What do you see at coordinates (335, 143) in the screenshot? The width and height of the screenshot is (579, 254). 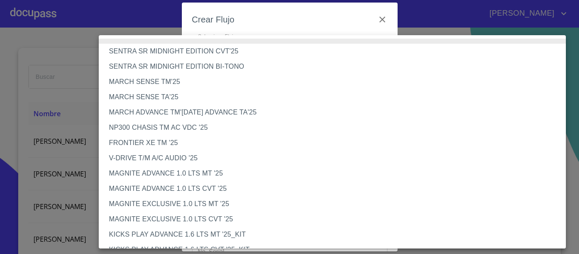 I see `li: FRONTIER XE TM '25` at bounding box center [335, 143].